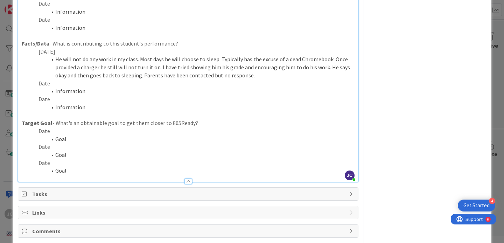 The width and height of the screenshot is (504, 243). I want to click on li: He will not do any work in my class. Most days he will choose to sleep. Typically has the excuse ..., so click(192, 67).